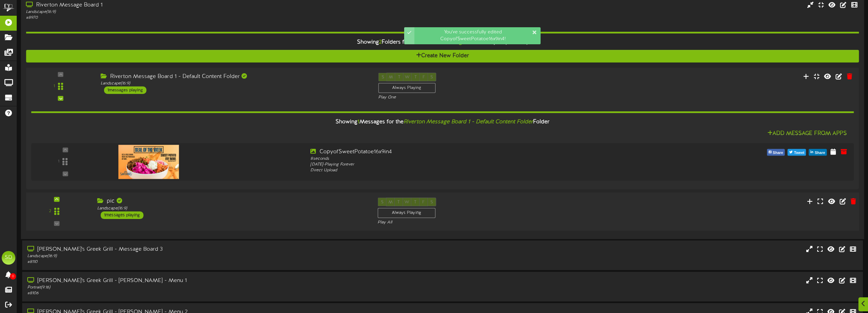  What do you see at coordinates (476, 170) in the screenshot?
I see `div: Direct Upload` at bounding box center [476, 170].